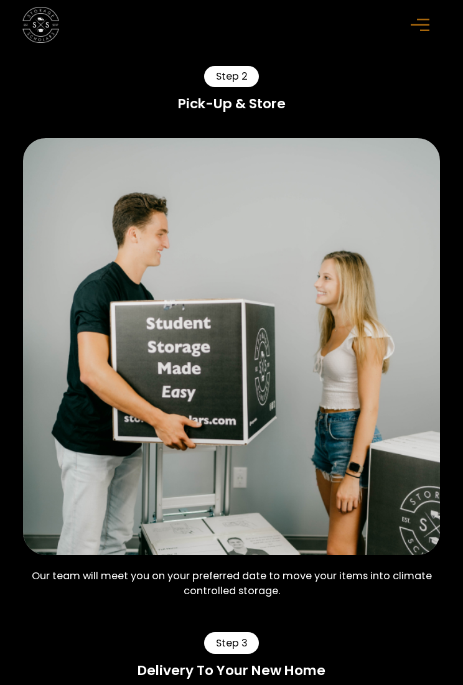  What do you see at coordinates (231, 584) in the screenshot?
I see `p: Our team will meet you on your preferred date to move your items into climate controlled storage.` at bounding box center [231, 584].